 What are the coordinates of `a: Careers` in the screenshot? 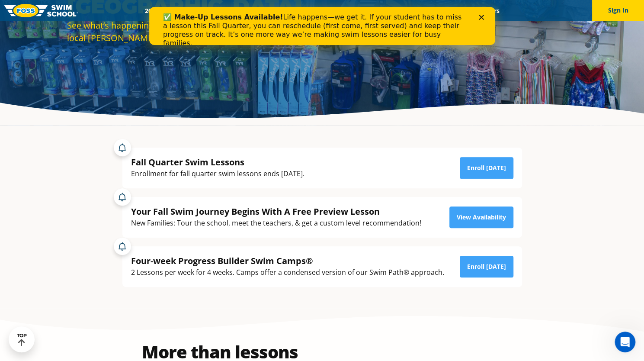 It's located at (488, 11).